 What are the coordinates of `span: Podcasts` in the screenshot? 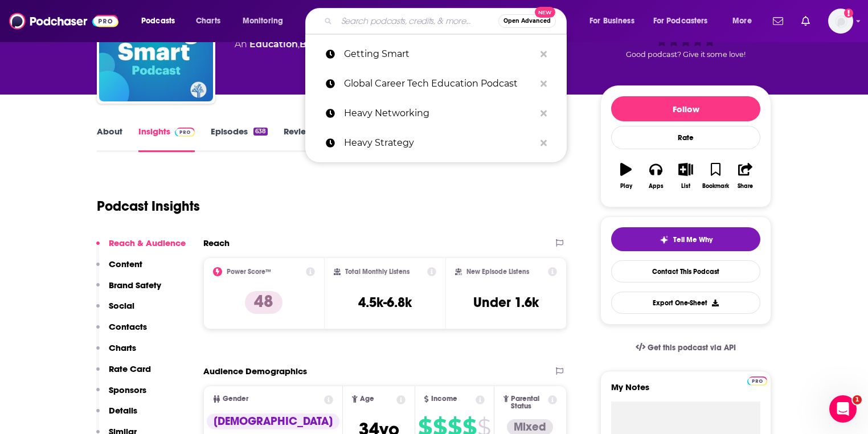 It's located at (158, 21).